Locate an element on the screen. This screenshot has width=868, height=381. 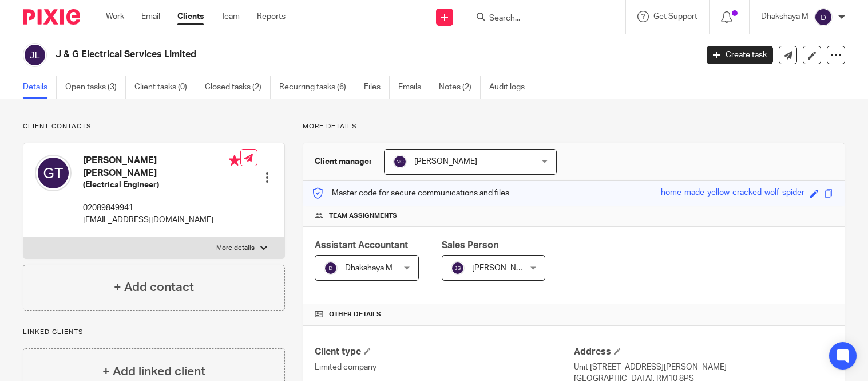
span: Get Support is located at coordinates (675, 16).